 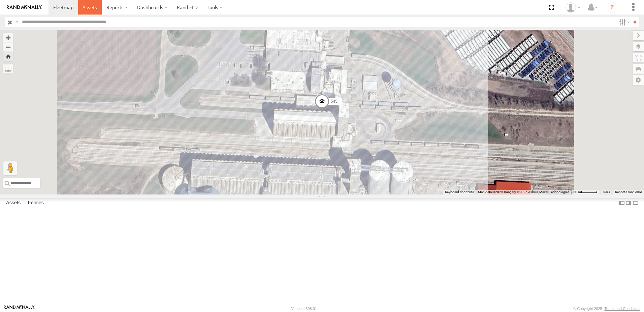 I want to click on button: Keyboard shortcuts, so click(x=460, y=192).